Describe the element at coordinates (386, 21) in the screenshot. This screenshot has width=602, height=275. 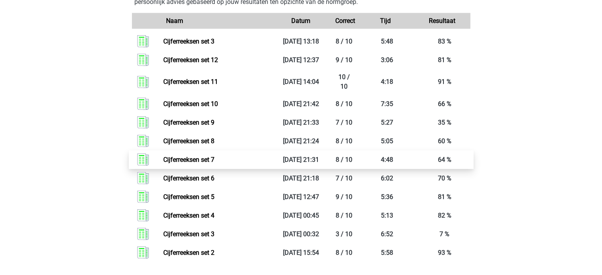
I see `div: Tijd` at that location.